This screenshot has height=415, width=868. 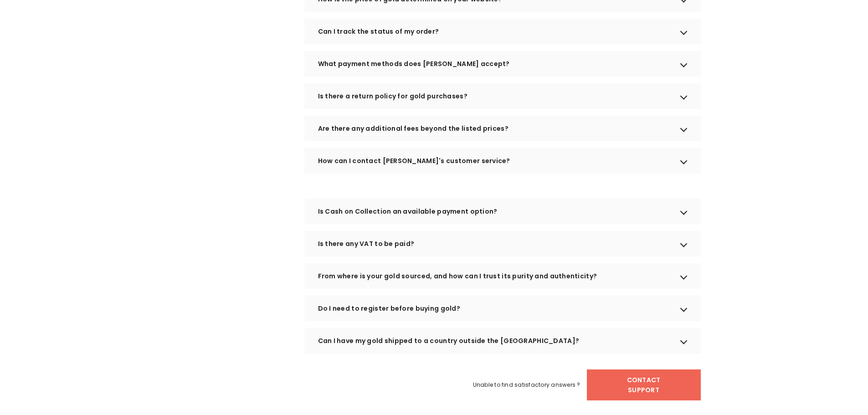 I want to click on span: Unable to find satisfactory answers ?, so click(x=527, y=385).